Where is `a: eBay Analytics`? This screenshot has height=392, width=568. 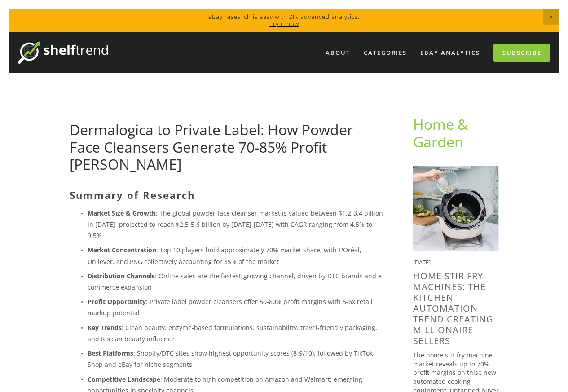 a: eBay Analytics is located at coordinates (450, 53).